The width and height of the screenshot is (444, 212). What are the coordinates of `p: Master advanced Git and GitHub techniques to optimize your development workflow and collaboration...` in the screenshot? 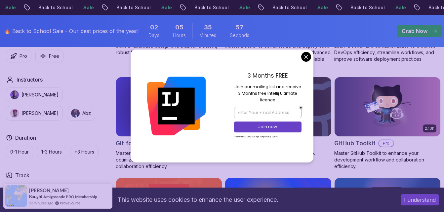 It's located at (169, 160).